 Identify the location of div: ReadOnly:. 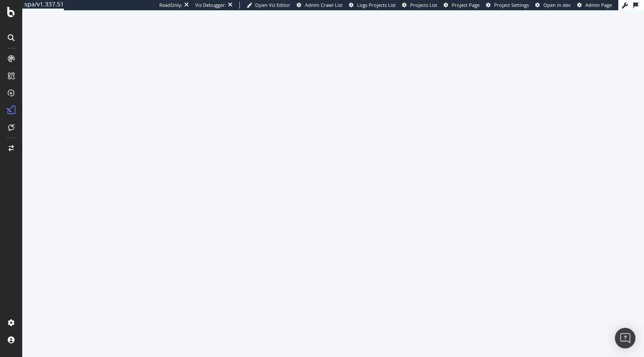
(171, 5).